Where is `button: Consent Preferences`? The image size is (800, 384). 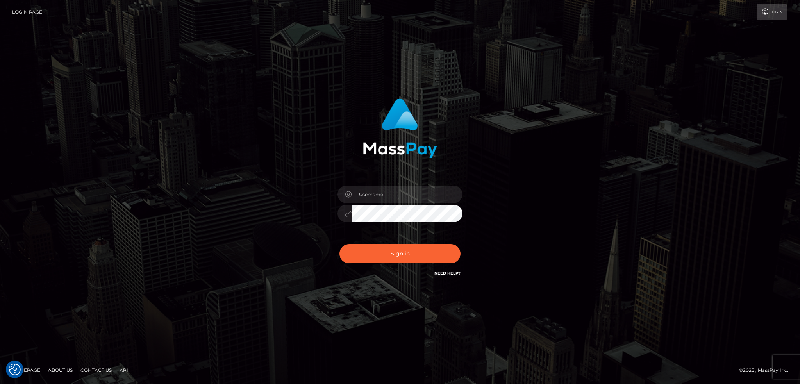
button: Consent Preferences is located at coordinates (15, 370).